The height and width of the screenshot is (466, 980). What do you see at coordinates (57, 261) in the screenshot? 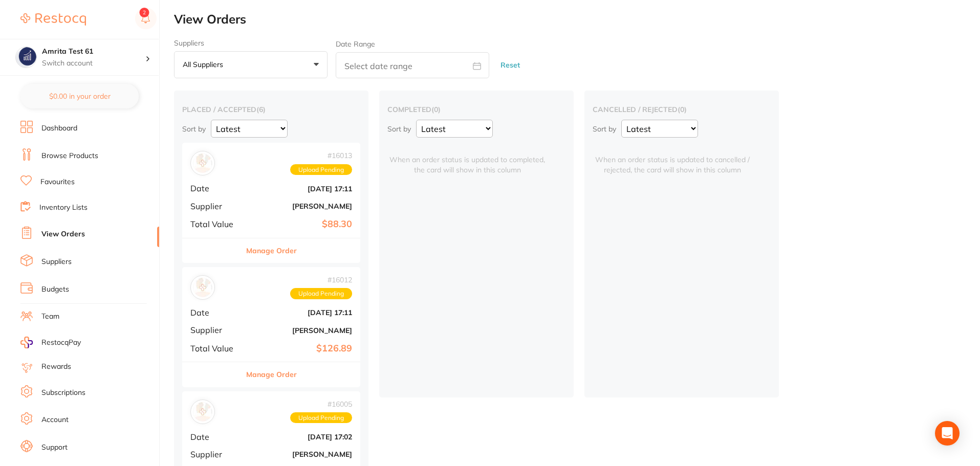
I see `a: Suppliers` at bounding box center [57, 261].